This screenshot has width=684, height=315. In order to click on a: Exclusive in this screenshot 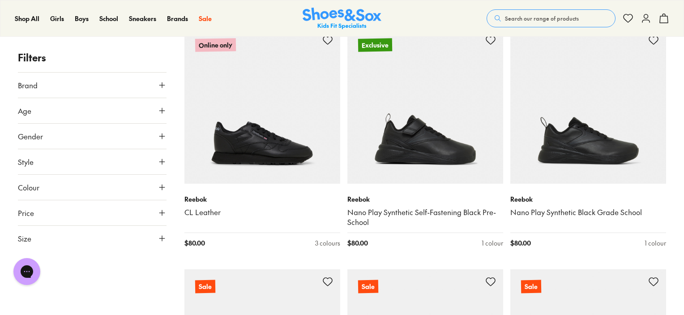, I will do `click(425, 106)`.